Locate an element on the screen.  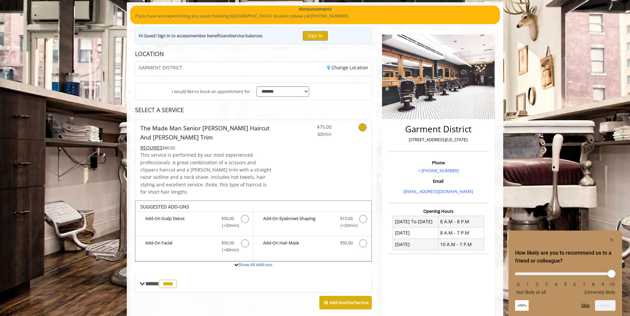
label: Add-On Hair Mask is located at coordinates (312, 244).